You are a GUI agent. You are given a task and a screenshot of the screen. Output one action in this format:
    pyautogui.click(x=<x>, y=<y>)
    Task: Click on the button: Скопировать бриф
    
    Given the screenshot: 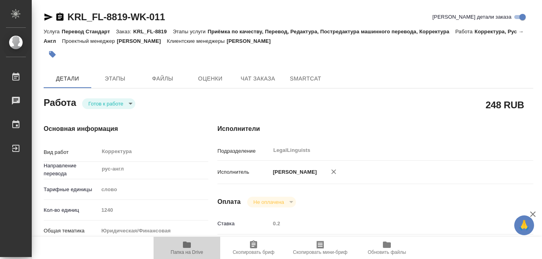 What is the action you would take?
    pyautogui.click(x=254, y=248)
    